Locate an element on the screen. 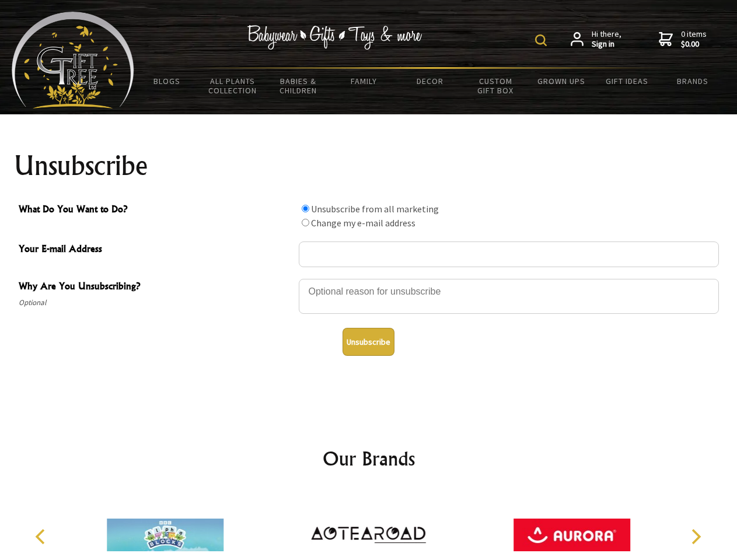  button: Next is located at coordinates (696, 537).